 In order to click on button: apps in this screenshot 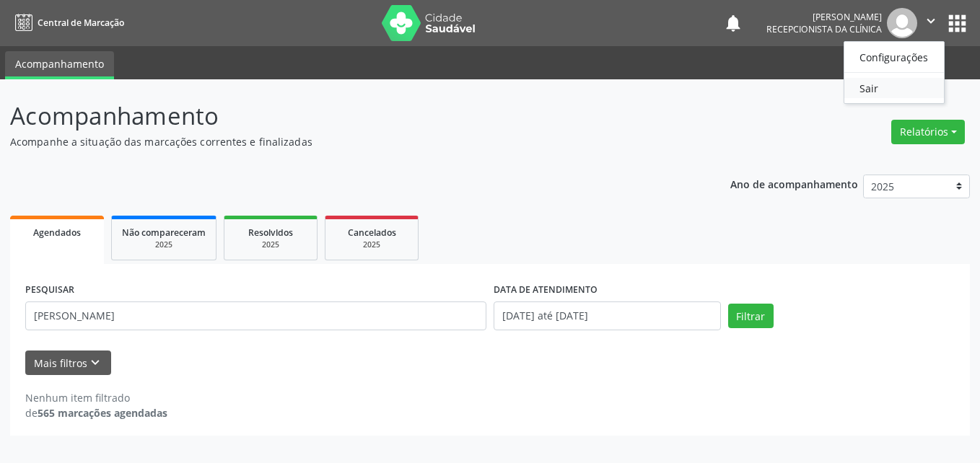, I will do `click(957, 23)`.